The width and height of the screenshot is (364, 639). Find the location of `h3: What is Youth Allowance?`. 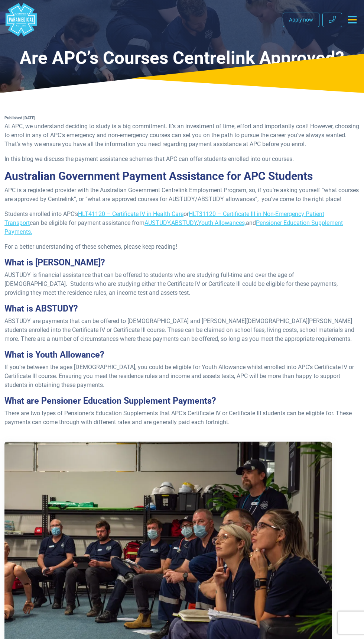

h3: What is Youth Allowance? is located at coordinates (182, 354).